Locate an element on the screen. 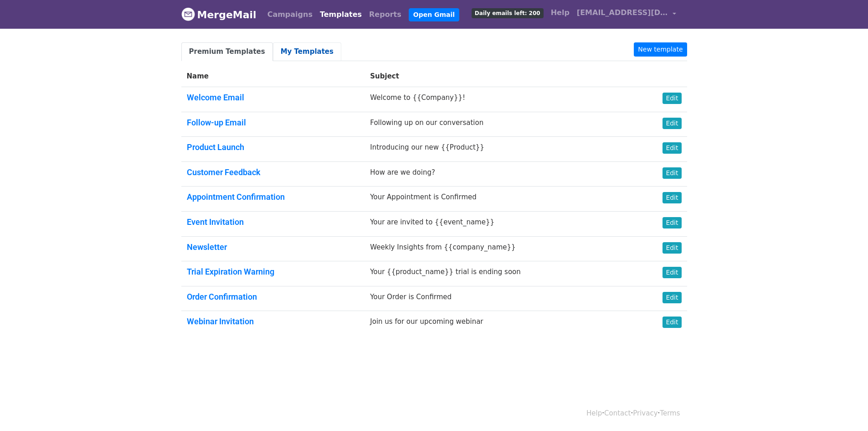  a: Open Gmail is located at coordinates (434, 15).